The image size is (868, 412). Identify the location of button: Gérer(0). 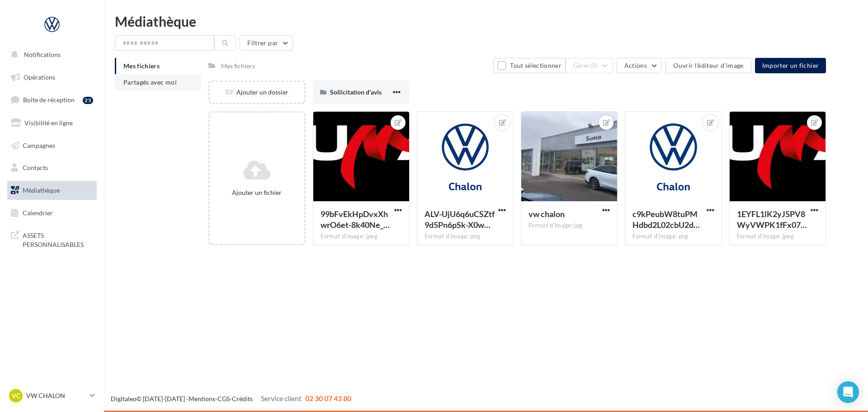
(589, 66).